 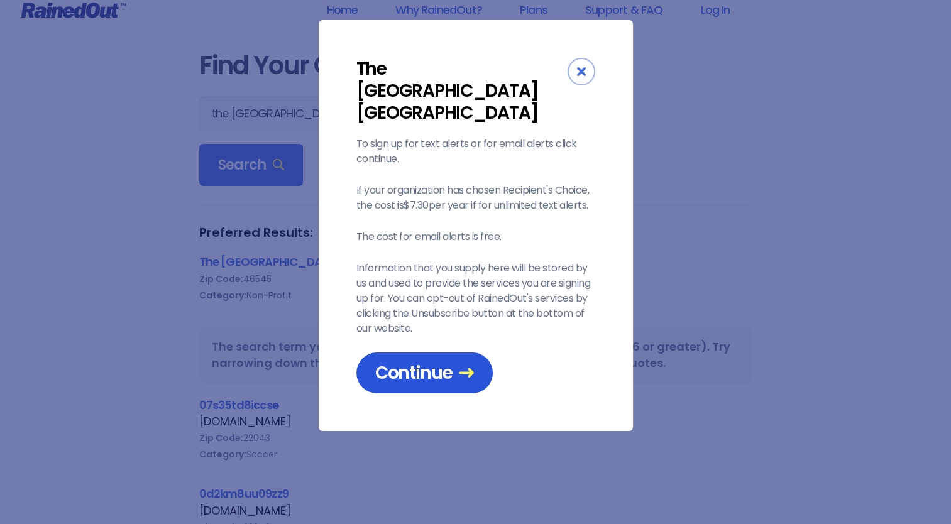 What do you see at coordinates (424, 373) in the screenshot?
I see `span: Continue` at bounding box center [424, 373].